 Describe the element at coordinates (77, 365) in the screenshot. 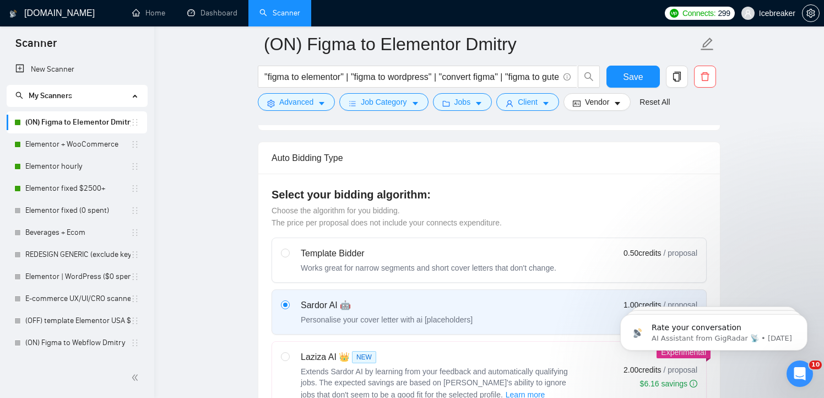

I see `li: (OFF) template Elementor WORLD $35/1000+ no questions` at that location.